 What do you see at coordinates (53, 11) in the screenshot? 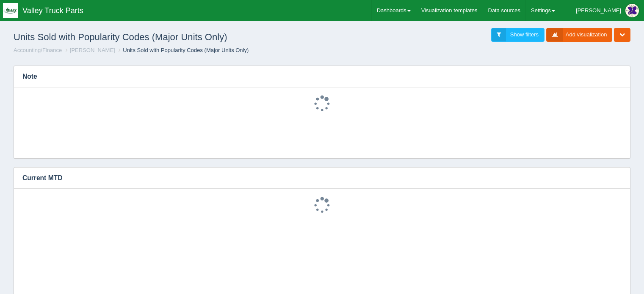
I see `span: Valley Truck Parts` at bounding box center [53, 11].